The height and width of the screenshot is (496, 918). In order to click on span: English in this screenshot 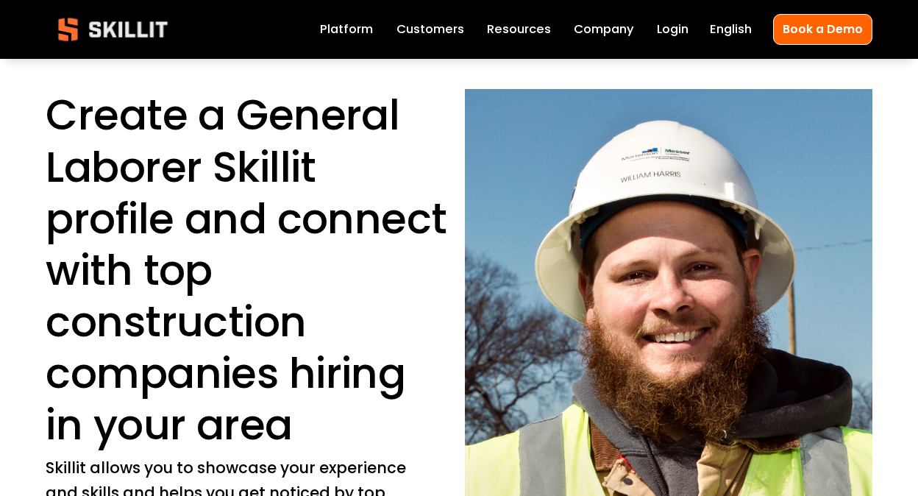, I will do `click(731, 29)`.